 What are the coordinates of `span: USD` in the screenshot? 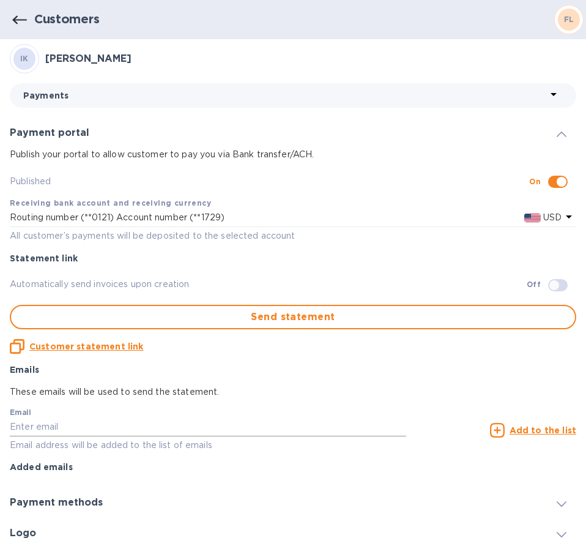 It's located at (551, 217).